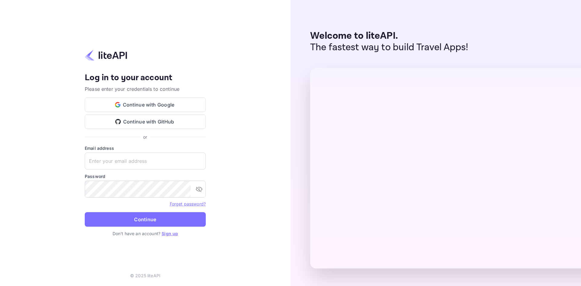 This screenshot has height=286, width=581. What do you see at coordinates (199, 189) in the screenshot?
I see `button: toggle password visibility` at bounding box center [199, 189].